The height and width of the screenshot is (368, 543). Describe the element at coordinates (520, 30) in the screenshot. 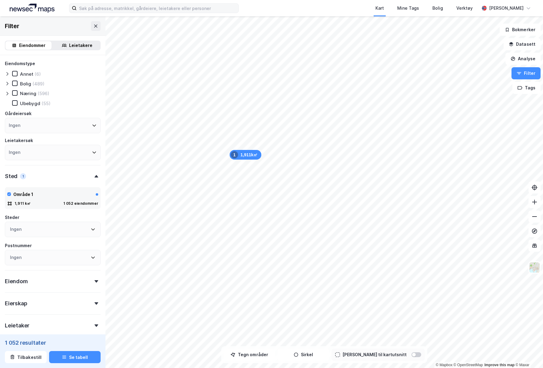

I see `button: Bokmerker` at that location.